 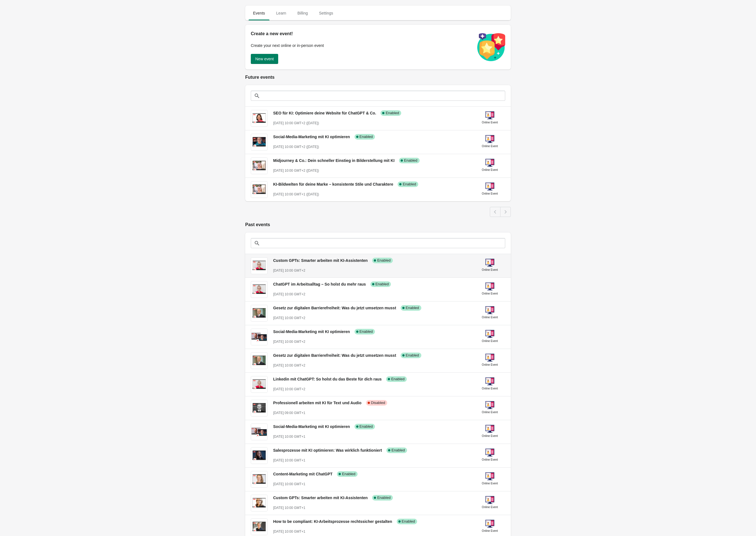 I want to click on img: Salesprozesse mit KI optimieren: Was wirklich funktioniert, so click(x=259, y=456).